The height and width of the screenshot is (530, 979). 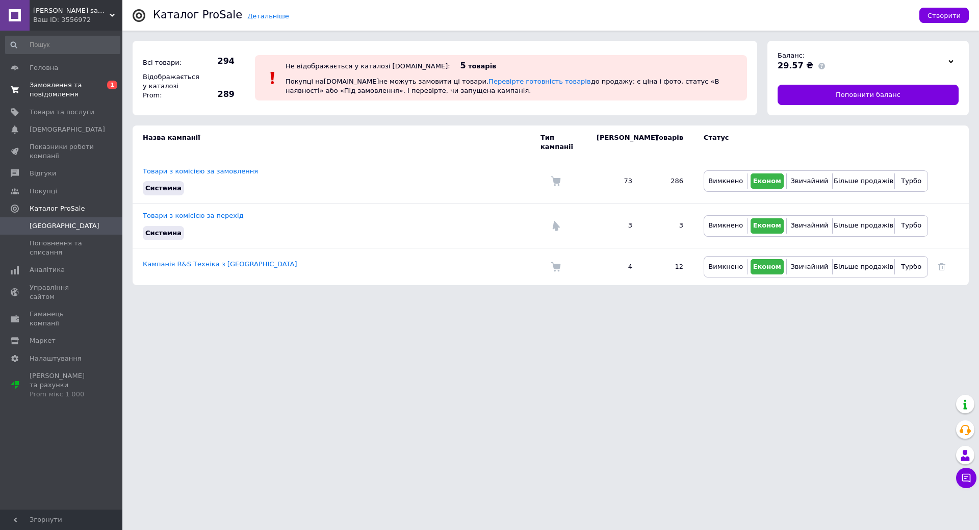 I want to click on img: Комісія за перехід, so click(x=556, y=226).